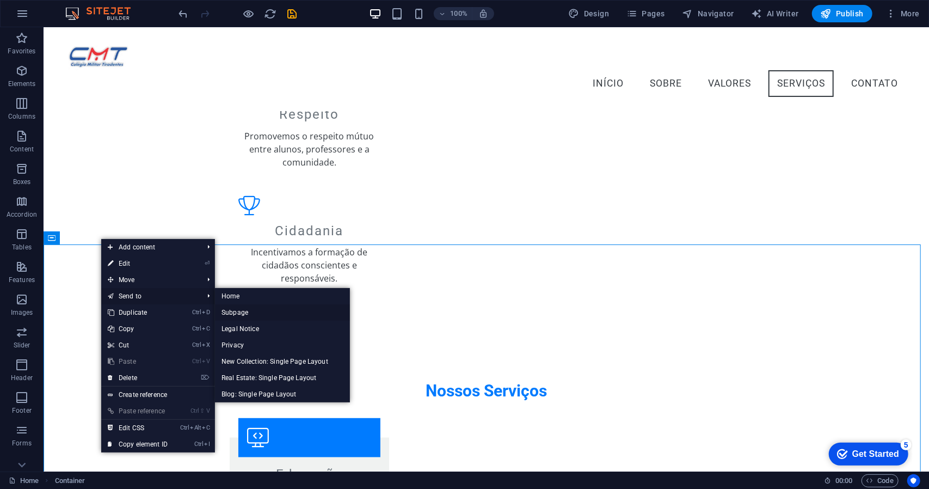 The image size is (929, 489). What do you see at coordinates (282, 329) in the screenshot?
I see `a: Legal Notice` at bounding box center [282, 329].